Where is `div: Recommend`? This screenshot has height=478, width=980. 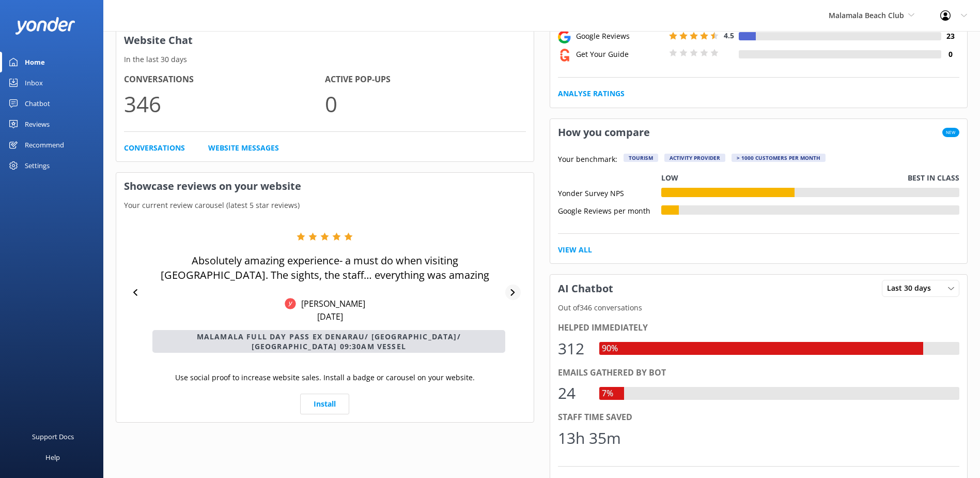 div: Recommend is located at coordinates (45, 144).